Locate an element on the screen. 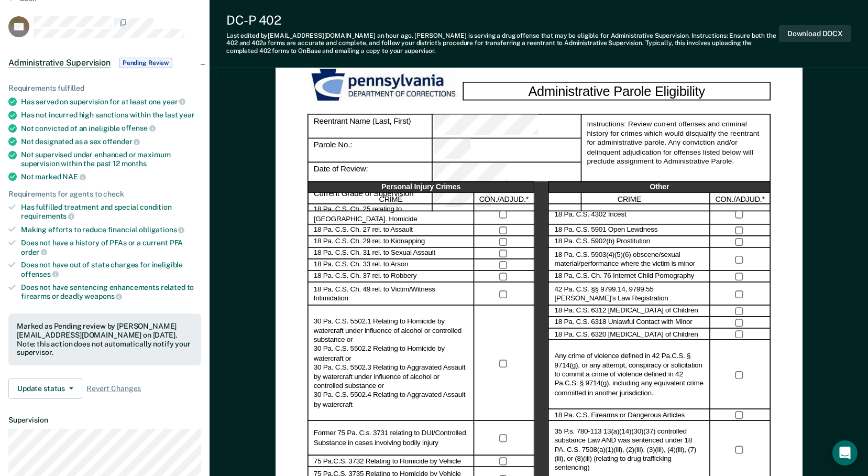  span: NAE is located at coordinates (74, 177).